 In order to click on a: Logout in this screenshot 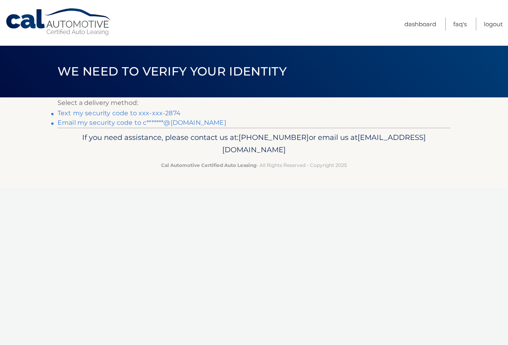, I will do `click(494, 24)`.